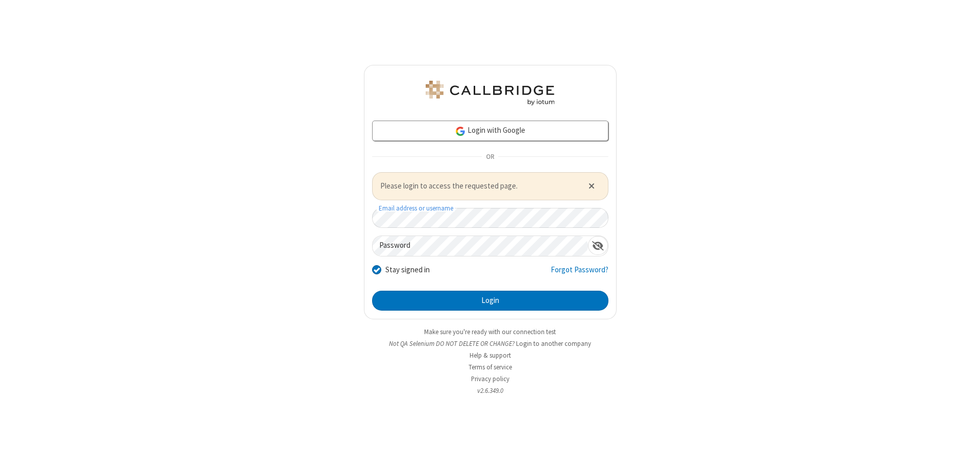 Image resolution: width=980 pixels, height=468 pixels. I want to click on img: google-icon.png, so click(460, 131).